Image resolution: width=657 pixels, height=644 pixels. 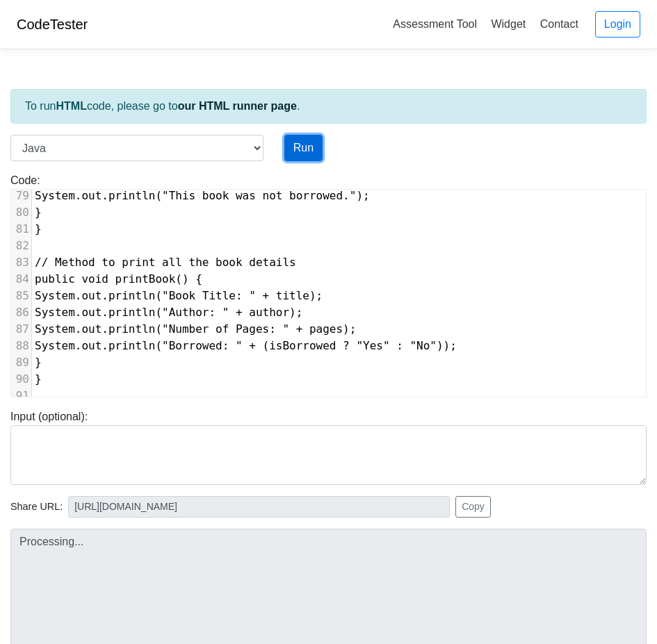 I want to click on div: 84, so click(x=21, y=279).